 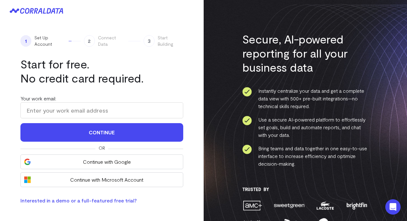 I want to click on h3: Secure, AI-powered reporting for all your business data, so click(x=305, y=53).